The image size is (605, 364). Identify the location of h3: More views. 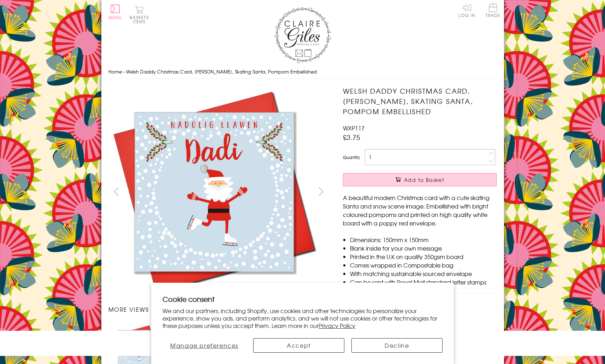
(219, 309).